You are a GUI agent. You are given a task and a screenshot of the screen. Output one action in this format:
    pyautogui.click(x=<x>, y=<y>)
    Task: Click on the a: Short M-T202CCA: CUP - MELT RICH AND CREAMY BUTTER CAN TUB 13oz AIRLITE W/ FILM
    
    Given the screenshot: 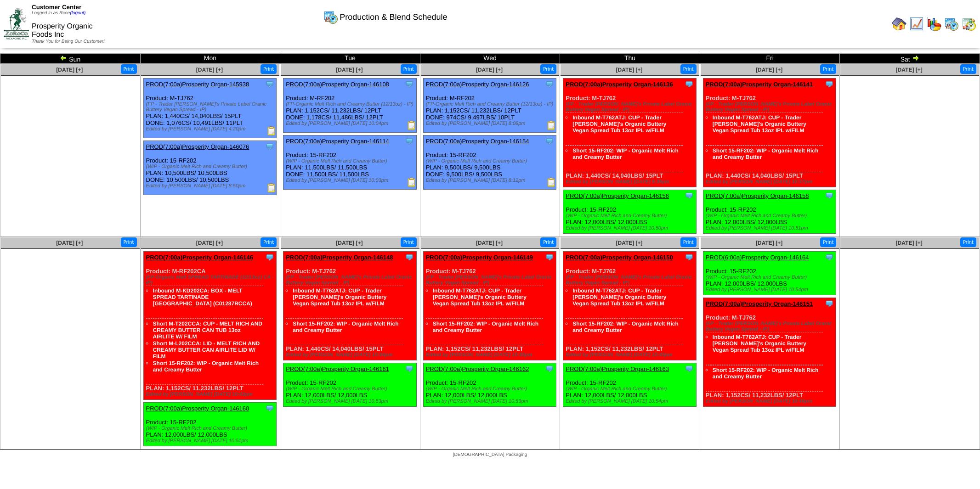 What is the action you would take?
    pyautogui.click(x=208, y=330)
    